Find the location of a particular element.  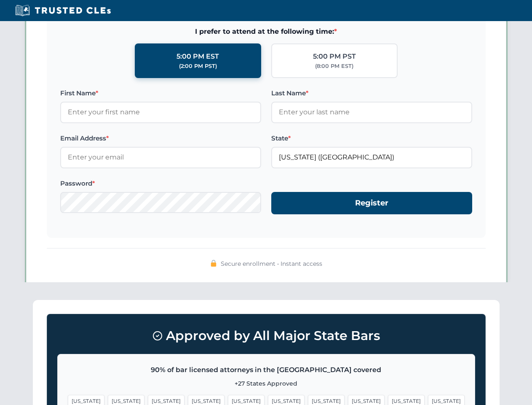

input: Enter your last name is located at coordinates (372, 112).